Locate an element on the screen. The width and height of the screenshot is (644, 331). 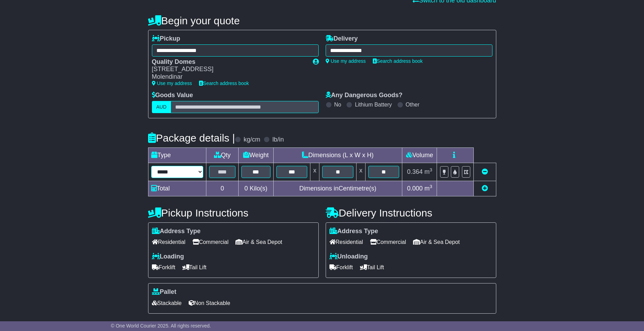
span: 0 is located at coordinates (246, 189).